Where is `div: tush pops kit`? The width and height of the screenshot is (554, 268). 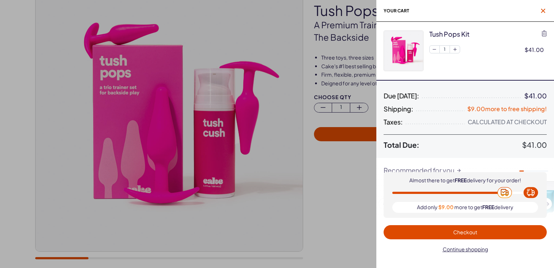
div: tush pops kit is located at coordinates (449, 34).